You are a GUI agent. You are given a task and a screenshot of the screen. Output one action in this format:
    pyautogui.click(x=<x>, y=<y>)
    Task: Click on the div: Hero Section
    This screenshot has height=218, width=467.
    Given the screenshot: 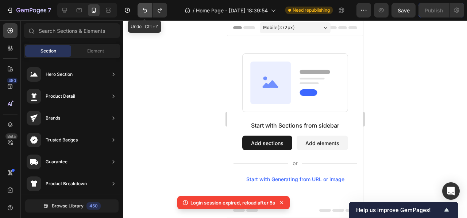 What is the action you would take?
    pyautogui.click(x=59, y=74)
    